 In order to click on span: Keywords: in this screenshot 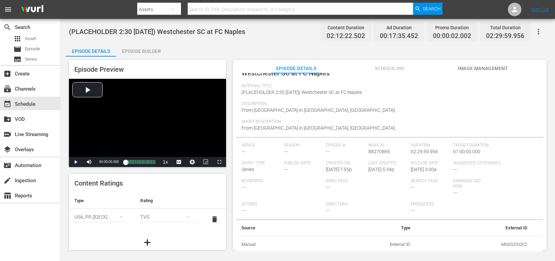, I will do `click(282, 181)`.